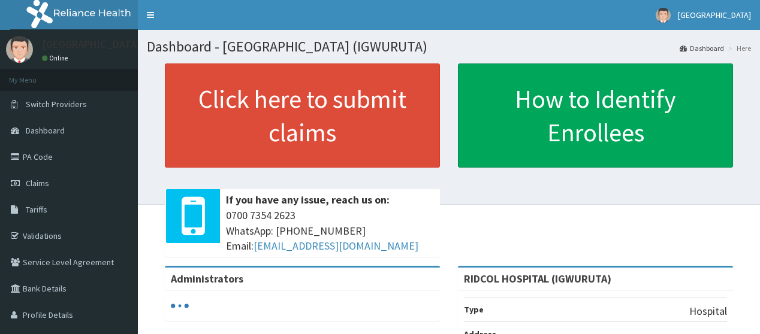  What do you see at coordinates (595, 116) in the screenshot?
I see `a: How to Identify Enrollees` at bounding box center [595, 116].